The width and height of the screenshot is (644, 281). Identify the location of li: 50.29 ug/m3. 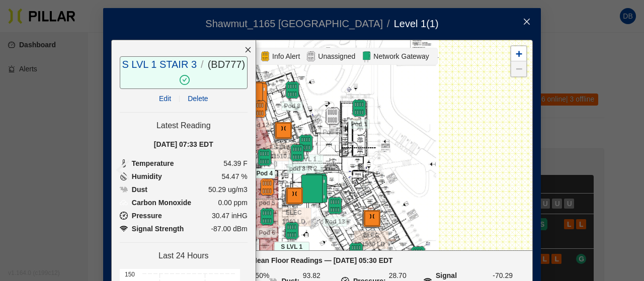
(184, 189).